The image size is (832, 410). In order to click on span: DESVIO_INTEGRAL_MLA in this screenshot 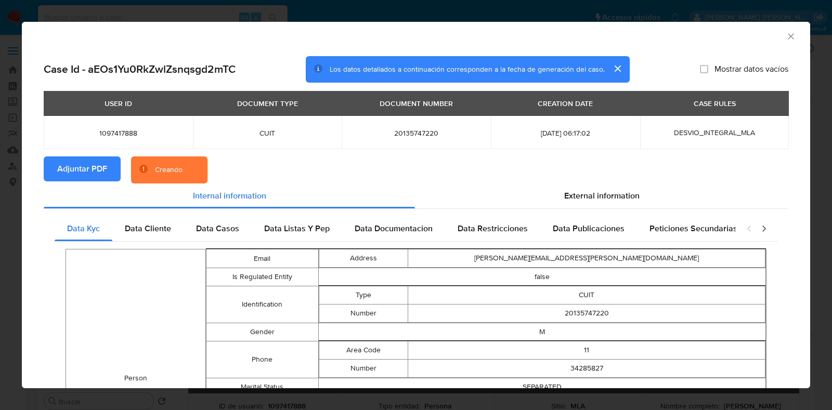, I will do `click(715, 133)`.